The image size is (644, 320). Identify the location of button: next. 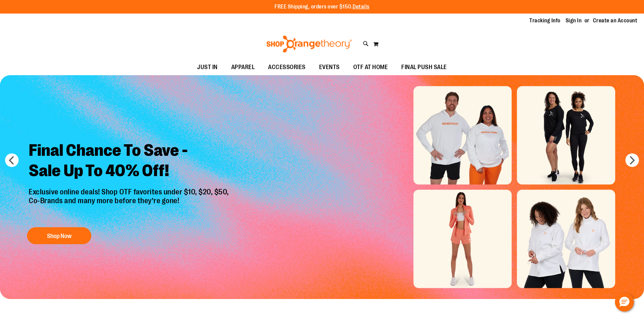
(632, 160).